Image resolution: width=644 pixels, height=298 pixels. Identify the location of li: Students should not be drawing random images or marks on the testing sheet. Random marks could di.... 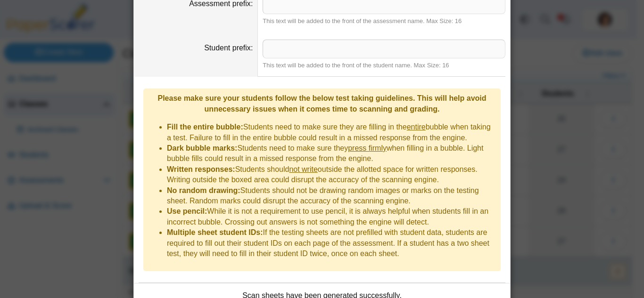
(331, 196).